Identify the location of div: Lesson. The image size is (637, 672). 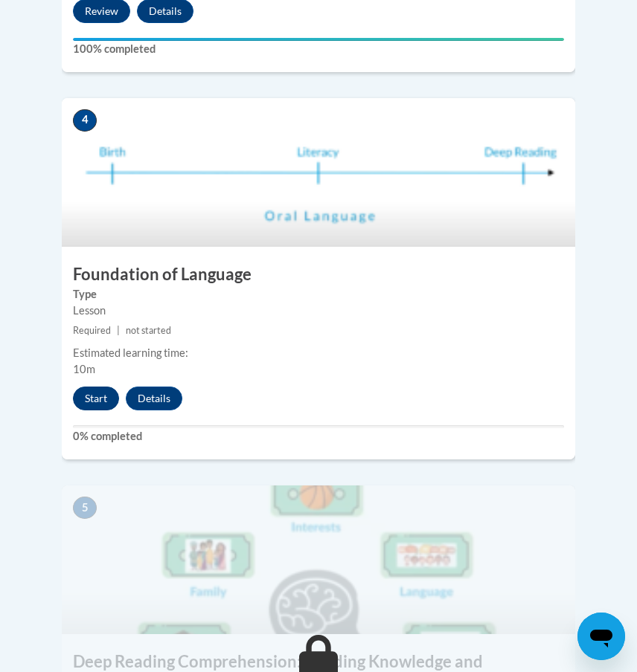
(318, 311).